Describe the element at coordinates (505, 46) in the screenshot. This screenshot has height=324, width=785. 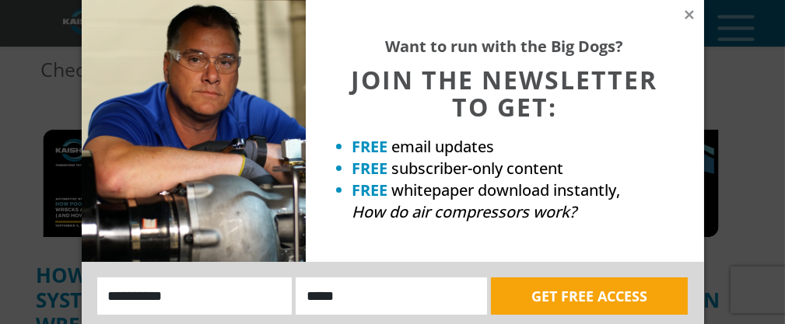
I see `strong: Want to run with the Big Dogs?` at that location.